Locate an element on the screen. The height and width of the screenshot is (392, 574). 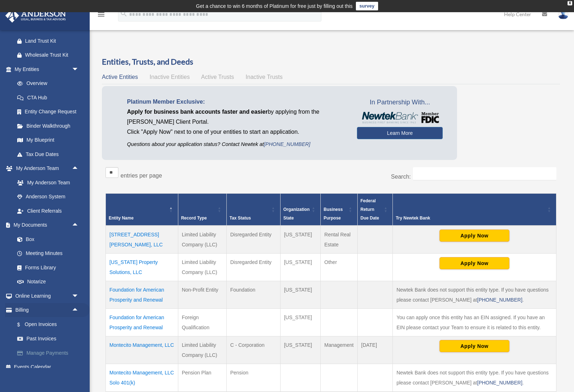
a: My Blueprint is located at coordinates (48, 140).